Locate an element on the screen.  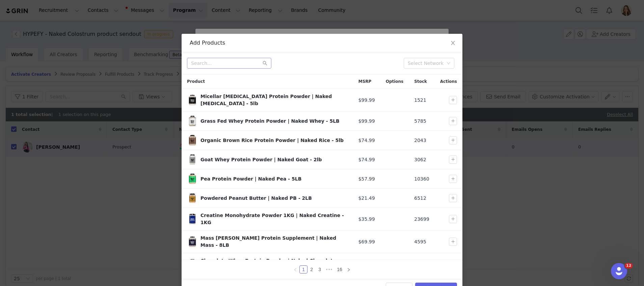
i: icon: search is located at coordinates (265, 63).